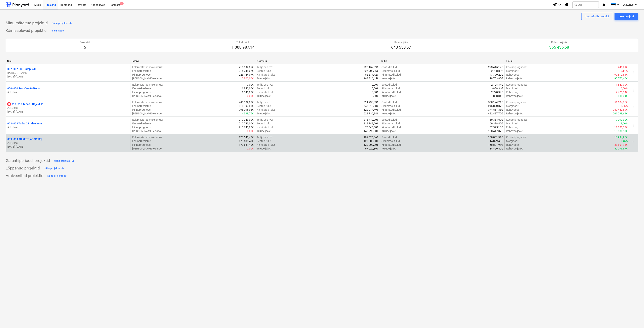 This screenshot has width=644, height=328. Describe the element at coordinates (24, 123) in the screenshot. I see `p: 008 - 008 Tedre 28 ridaelamu` at that location.